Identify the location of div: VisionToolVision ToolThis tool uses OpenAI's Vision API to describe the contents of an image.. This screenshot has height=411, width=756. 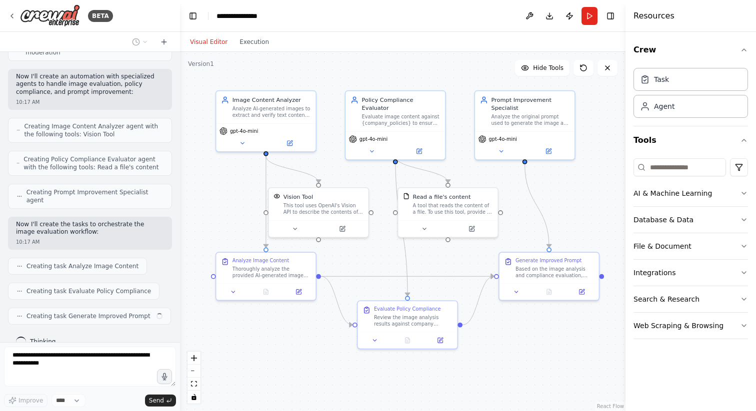
(318, 212).